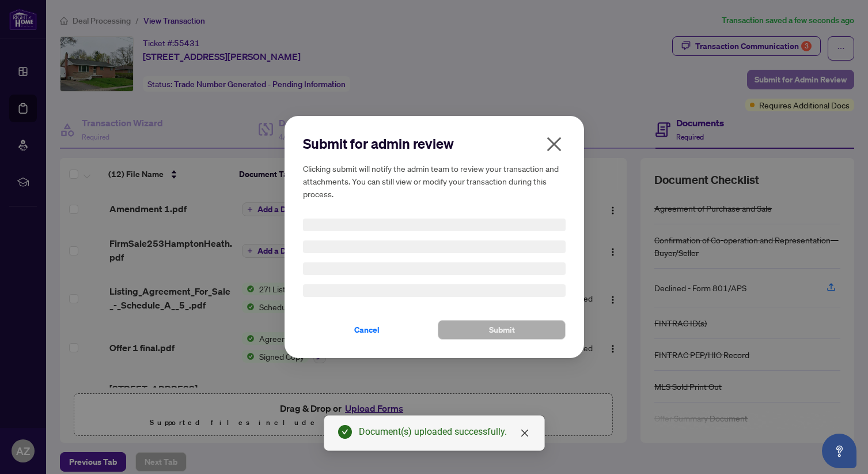 The width and height of the screenshot is (868, 474). I want to click on span: check-circle, so click(345, 431).